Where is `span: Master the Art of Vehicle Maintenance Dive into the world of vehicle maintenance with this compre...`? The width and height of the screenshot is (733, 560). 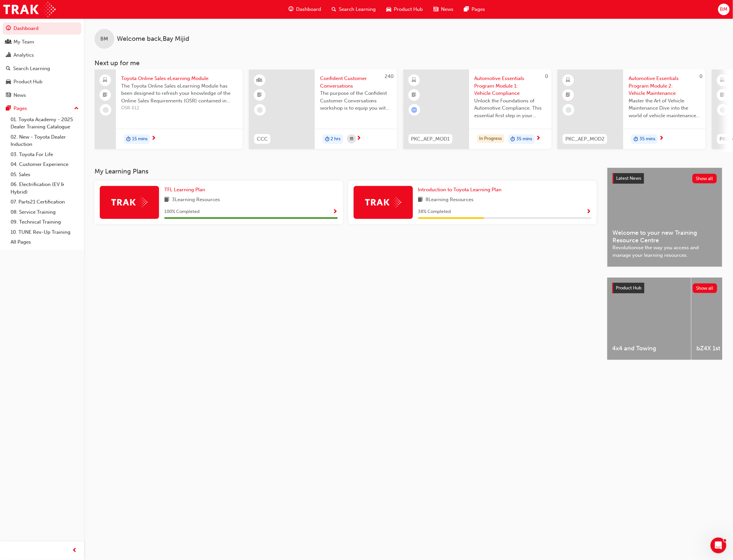 span: Master the Art of Vehicle Maintenance Dive into the world of vehicle maintenance with this compre... is located at coordinates (664, 109).